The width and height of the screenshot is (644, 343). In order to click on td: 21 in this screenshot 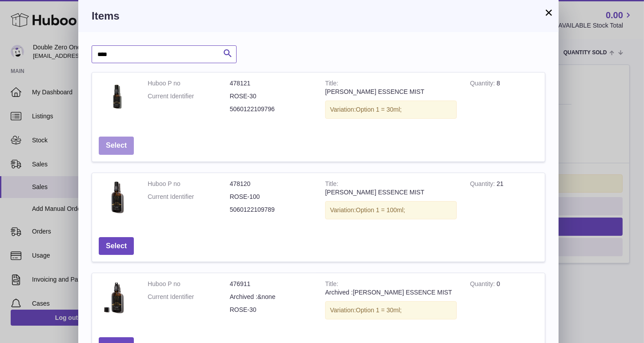, I will do `click(504, 202)`.